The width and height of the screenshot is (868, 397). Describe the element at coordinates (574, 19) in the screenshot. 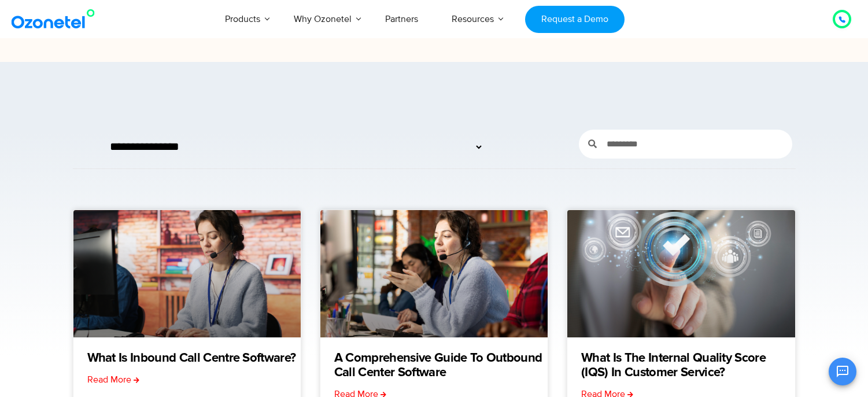

I see `a: Request a Demo` at that location.